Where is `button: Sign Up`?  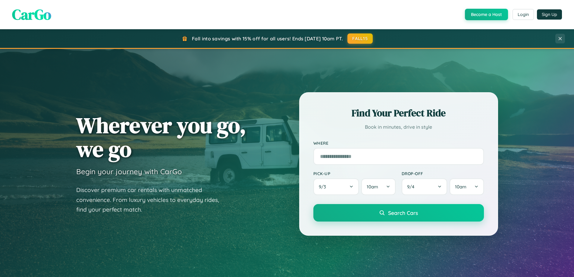 button: Sign Up is located at coordinates (549, 14).